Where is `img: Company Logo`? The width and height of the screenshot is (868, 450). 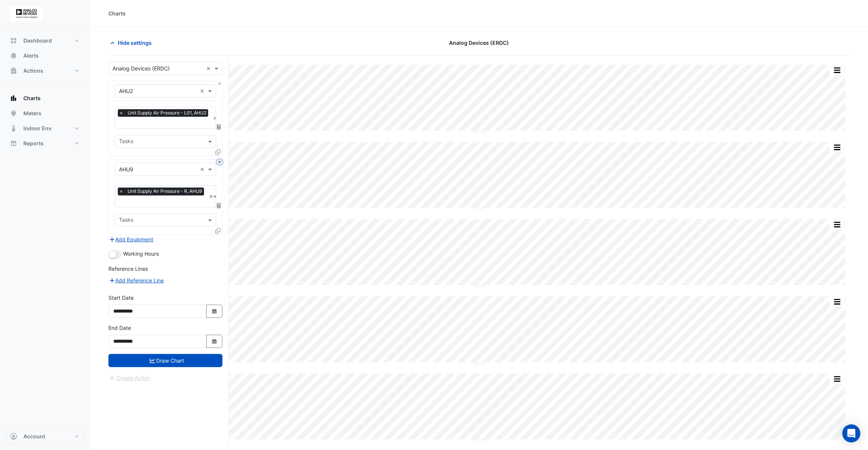
img: Company Logo is located at coordinates (26, 14).